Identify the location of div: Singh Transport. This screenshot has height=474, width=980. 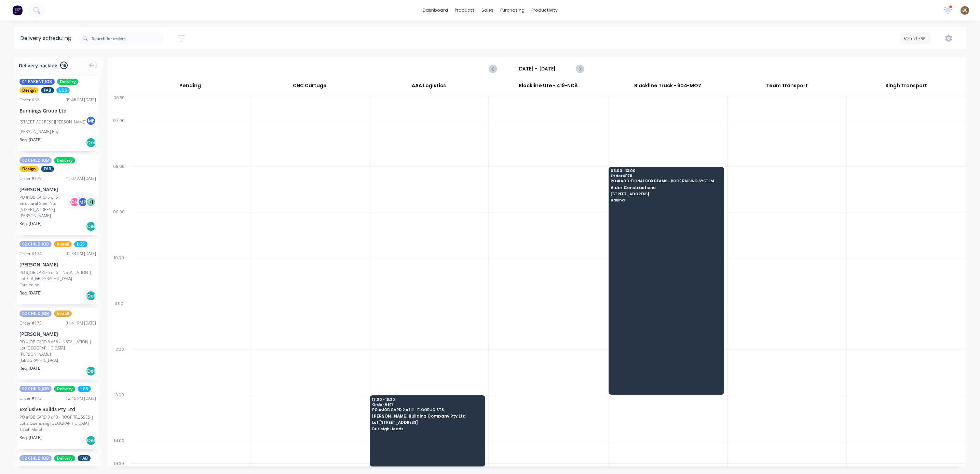
(906, 87).